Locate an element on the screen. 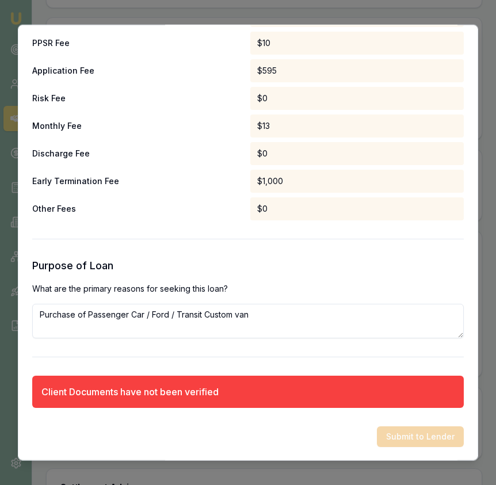 The image size is (496, 485). h3: Purpose of Loan is located at coordinates (248, 265).